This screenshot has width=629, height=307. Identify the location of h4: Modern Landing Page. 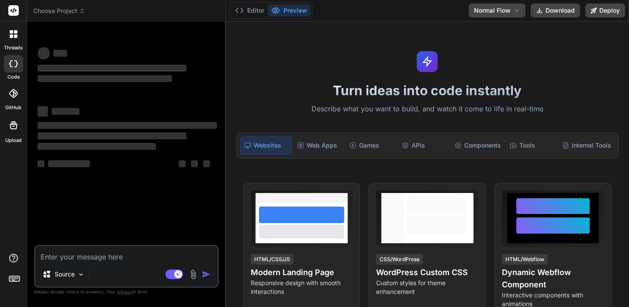
(302, 273).